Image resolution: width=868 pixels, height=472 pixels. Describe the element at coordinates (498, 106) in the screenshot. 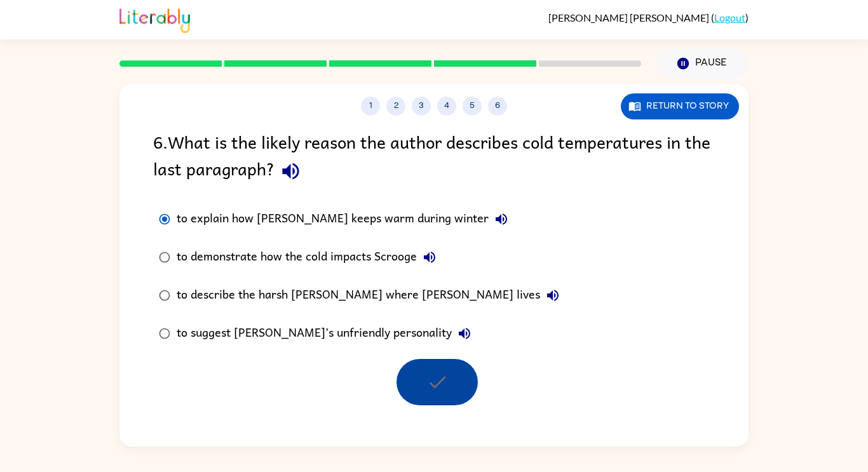

I see `button: 6` at that location.